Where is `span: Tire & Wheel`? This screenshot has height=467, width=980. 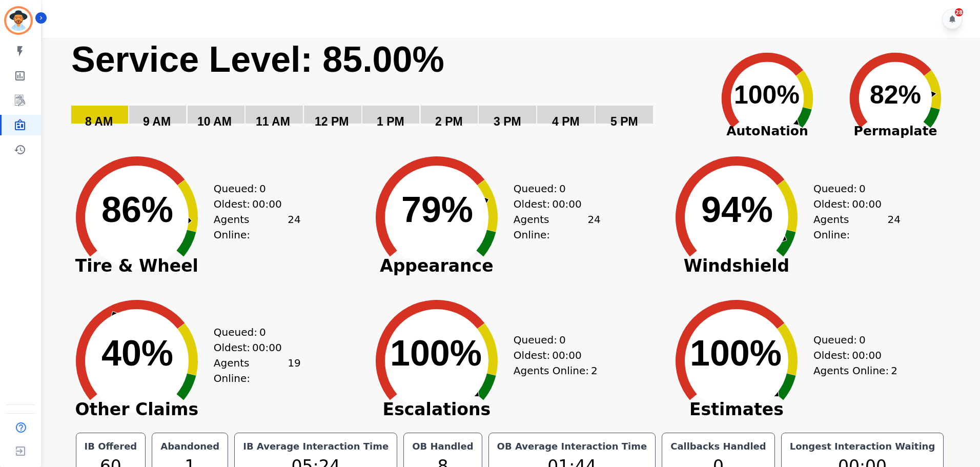 span: Tire & Wheel is located at coordinates (137, 266).